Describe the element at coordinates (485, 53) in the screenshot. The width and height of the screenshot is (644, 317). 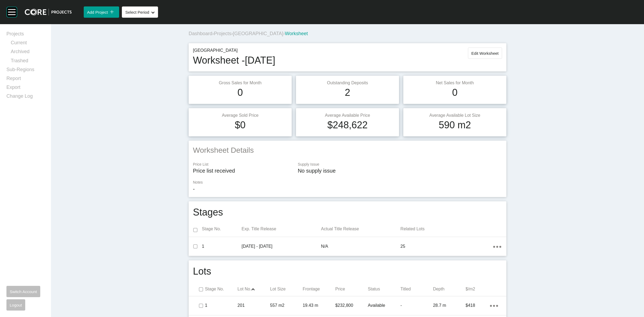
I see `span: Edit Worksheet` at that location.